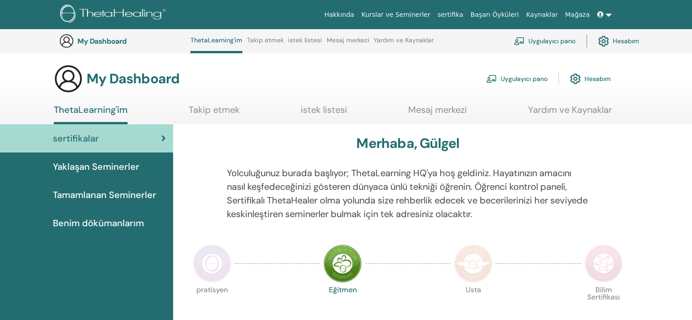 This screenshot has height=320, width=692. I want to click on a: Kaynaklar, so click(542, 15).